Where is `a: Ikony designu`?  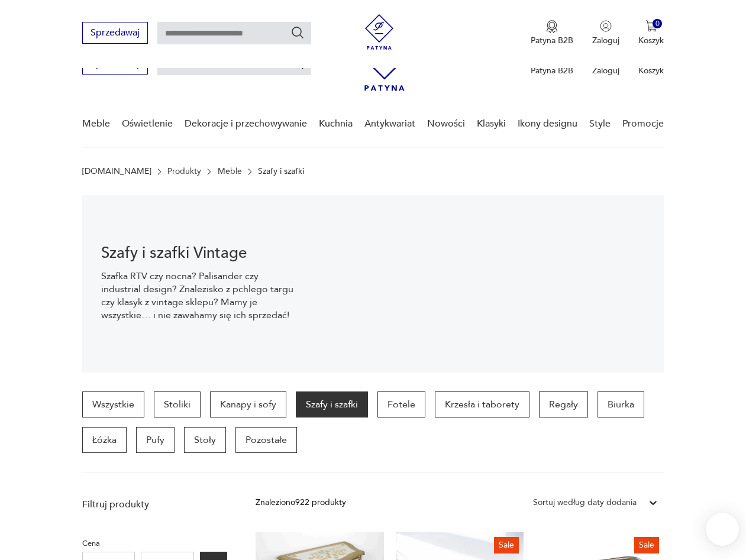 a: Ikony designu is located at coordinates (547, 123).